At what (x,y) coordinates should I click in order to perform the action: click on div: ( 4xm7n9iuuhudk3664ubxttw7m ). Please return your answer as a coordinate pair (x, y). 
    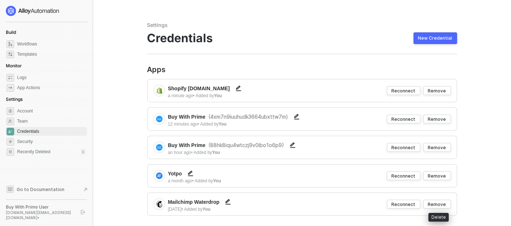
    Looking at the image, I should click on (248, 117).